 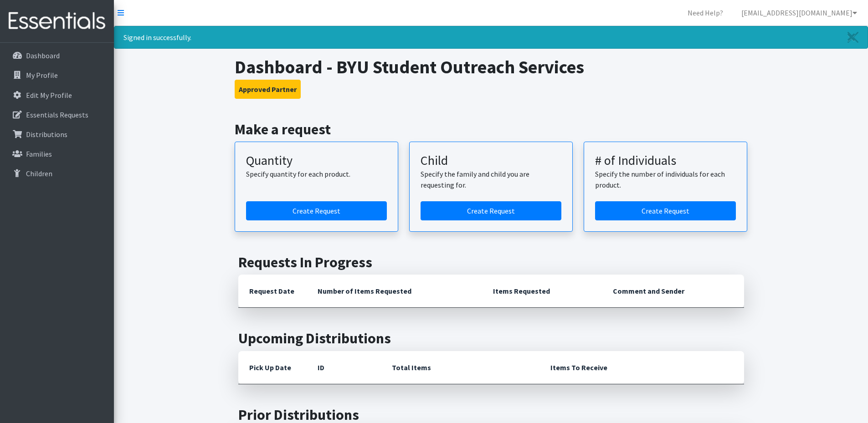 I want to click on a: Children, so click(x=57, y=174).